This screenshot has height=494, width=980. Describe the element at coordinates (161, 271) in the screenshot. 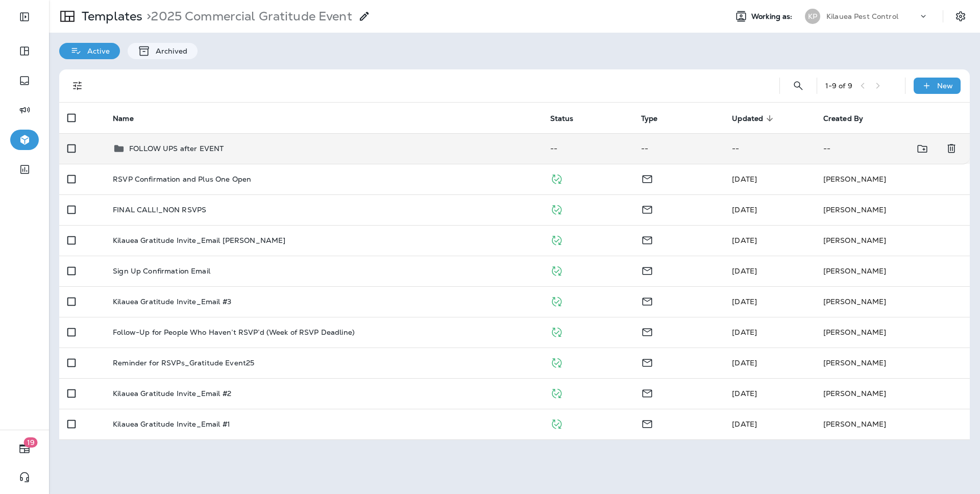

I see `p: Sign Up Confirmation Email` at that location.